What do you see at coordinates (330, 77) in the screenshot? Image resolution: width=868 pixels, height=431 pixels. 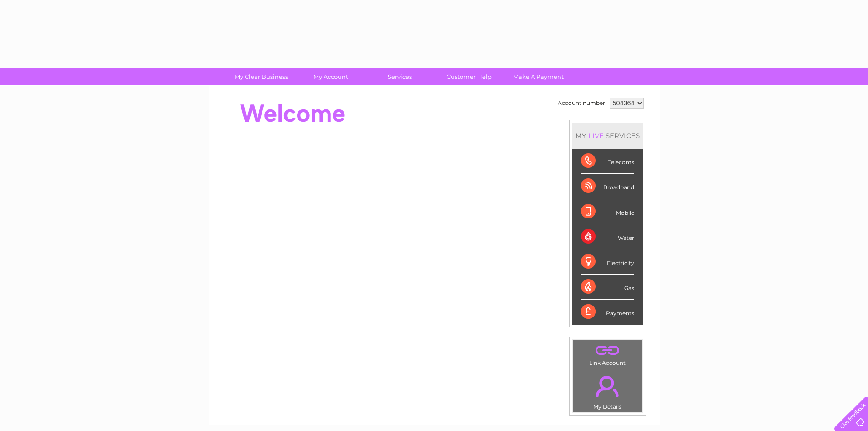 I see `a: My Account` at bounding box center [330, 77].